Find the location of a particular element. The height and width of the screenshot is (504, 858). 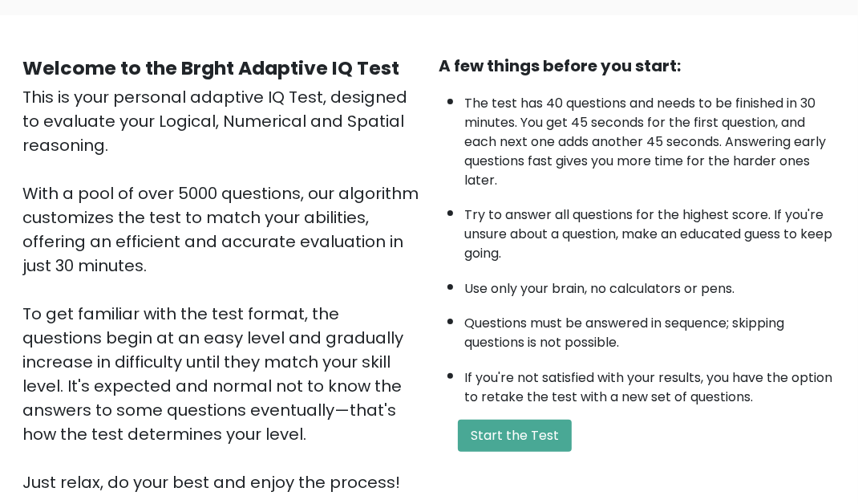

li: Try to answer all questions for the highest score. If you're unsure about a question, make an edu... is located at coordinates (650, 231).